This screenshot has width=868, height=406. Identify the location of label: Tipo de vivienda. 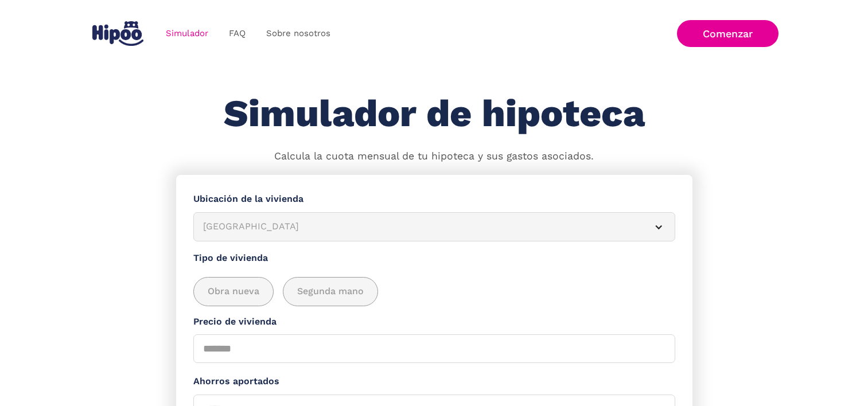
(434, 258).